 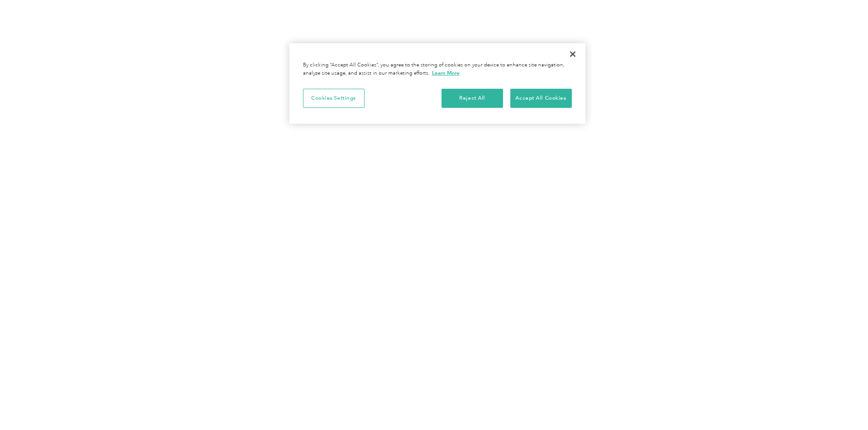 I want to click on button: Accept All Cookies, so click(x=540, y=99).